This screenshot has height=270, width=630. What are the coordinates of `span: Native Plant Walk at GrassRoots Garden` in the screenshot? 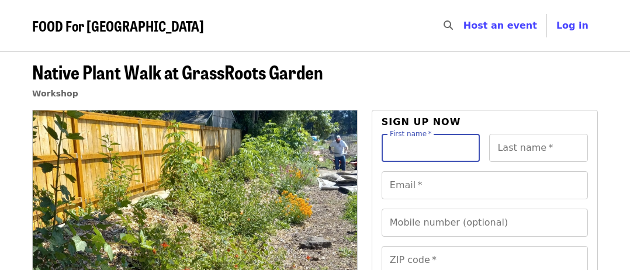 It's located at (178, 71).